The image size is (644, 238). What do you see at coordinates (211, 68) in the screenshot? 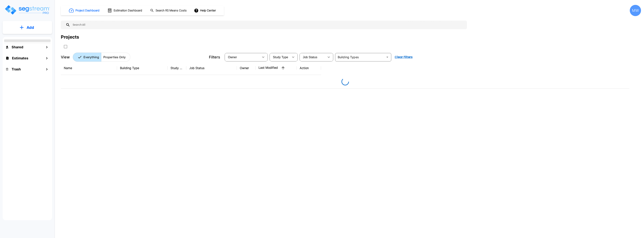
I see `th: Job Status` at bounding box center [211, 68].